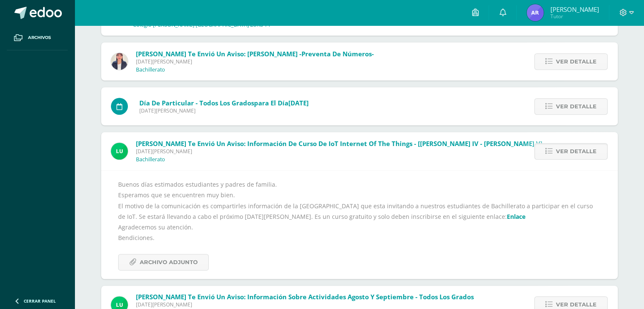 This screenshot has width=644, height=309. I want to click on a: Archivos, so click(37, 38).